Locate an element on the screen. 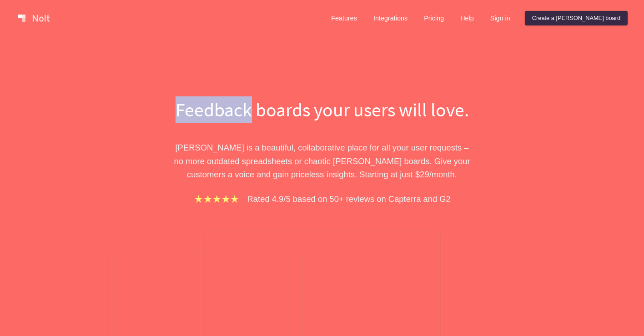 Image resolution: width=644 pixels, height=336 pixels. a: Sign in is located at coordinates (500, 18).